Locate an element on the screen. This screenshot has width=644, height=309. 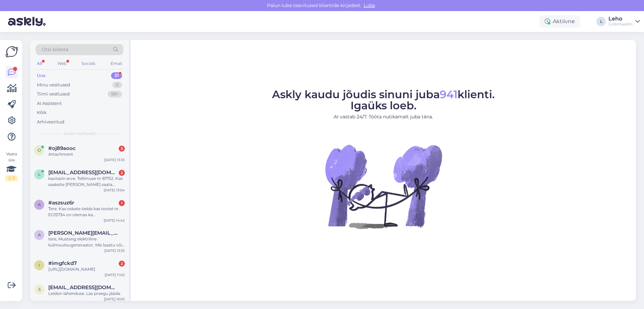
span: o is located at coordinates (39, 150).